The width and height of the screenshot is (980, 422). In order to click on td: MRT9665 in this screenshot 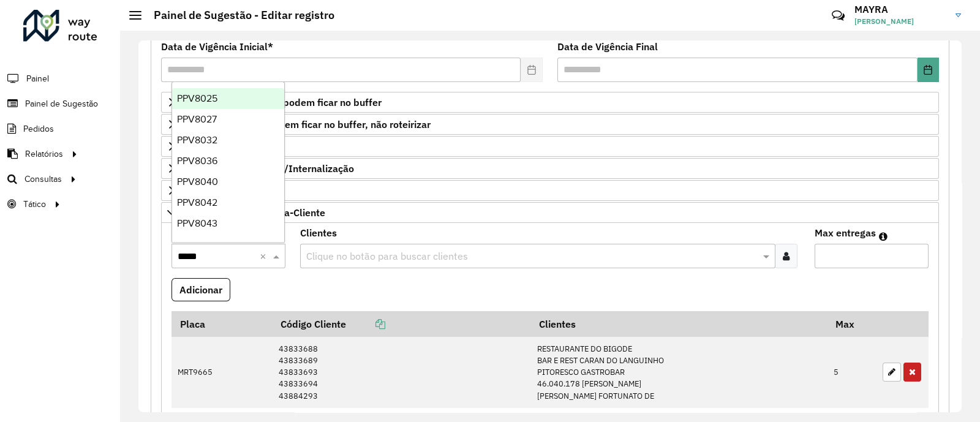, I will do `click(222, 373)`.